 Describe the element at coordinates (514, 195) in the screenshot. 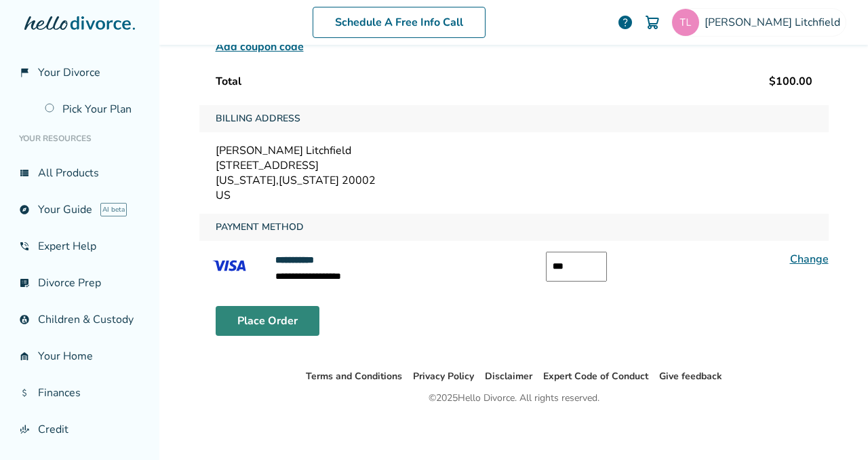

I see `div: US` at that location.